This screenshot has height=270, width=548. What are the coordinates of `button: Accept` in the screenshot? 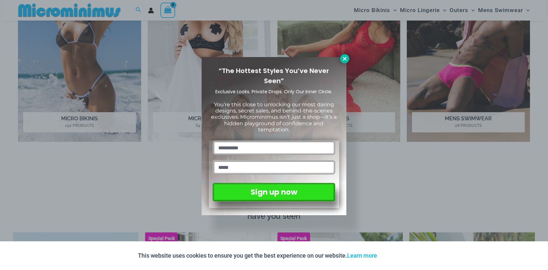 It's located at (396, 256).